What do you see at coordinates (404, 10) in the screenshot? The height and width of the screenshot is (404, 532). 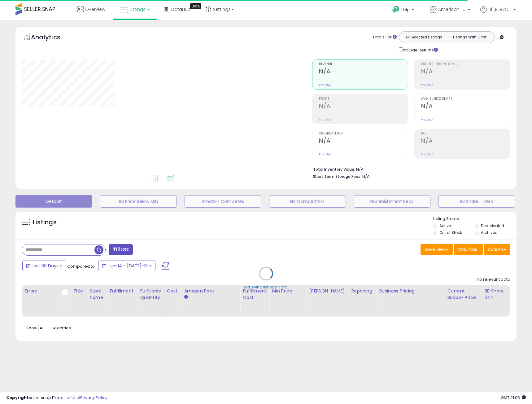 I see `a: Help` at bounding box center [404, 10].